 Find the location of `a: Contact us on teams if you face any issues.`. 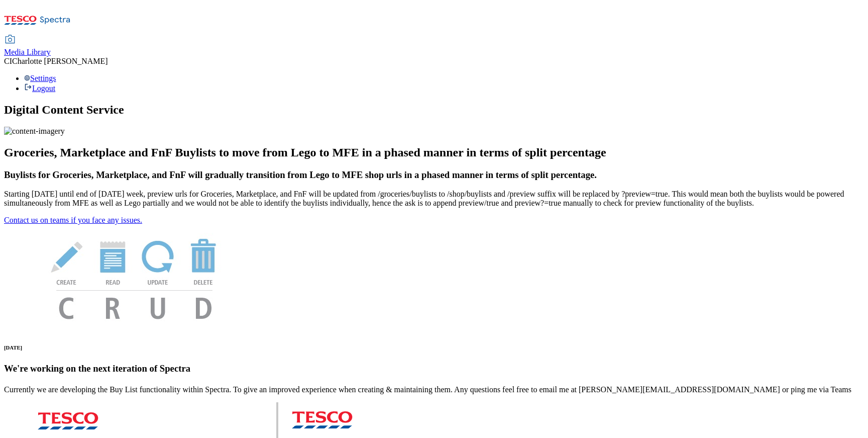

a: Contact us on teams if you face any issues. is located at coordinates (73, 220).